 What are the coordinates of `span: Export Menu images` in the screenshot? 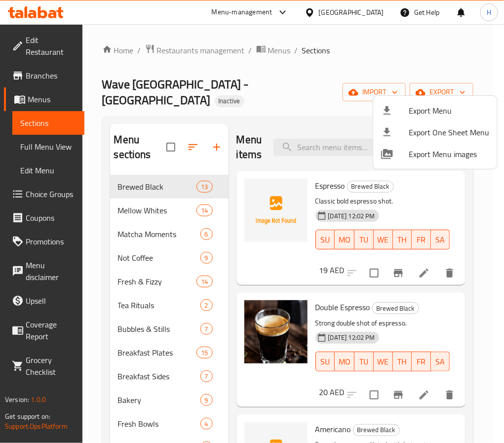 It's located at (449, 154).